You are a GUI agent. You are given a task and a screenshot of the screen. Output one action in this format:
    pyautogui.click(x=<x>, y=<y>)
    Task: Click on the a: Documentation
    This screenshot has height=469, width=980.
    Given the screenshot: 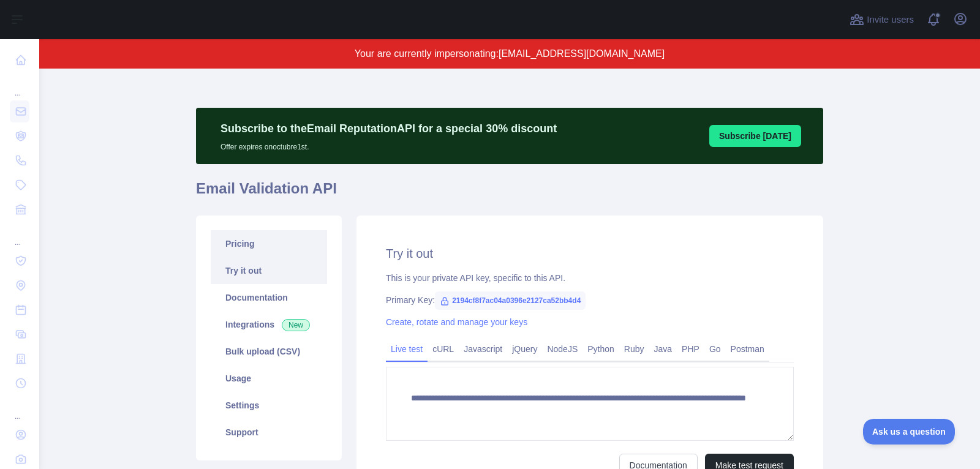 What is the action you would take?
    pyautogui.click(x=269, y=297)
    